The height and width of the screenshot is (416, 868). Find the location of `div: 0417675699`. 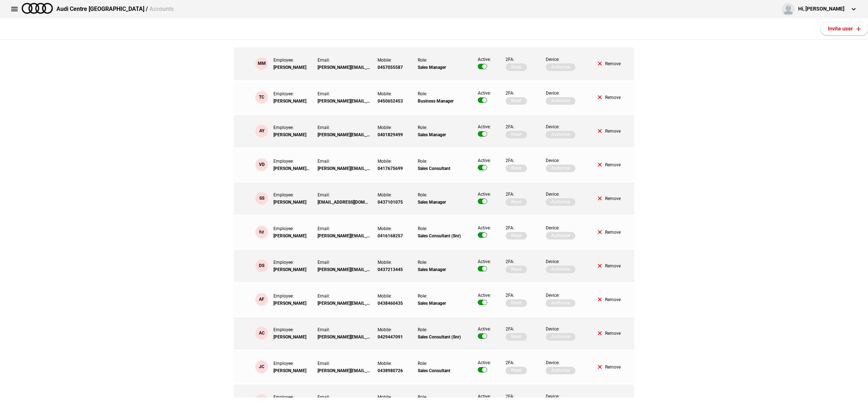

div: 0417675699 is located at coordinates (394, 169).